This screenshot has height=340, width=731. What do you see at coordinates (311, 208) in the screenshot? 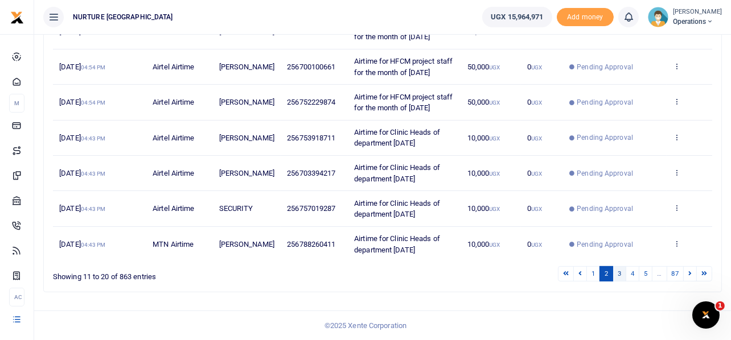
I see `span: 256757019287` at bounding box center [311, 208].